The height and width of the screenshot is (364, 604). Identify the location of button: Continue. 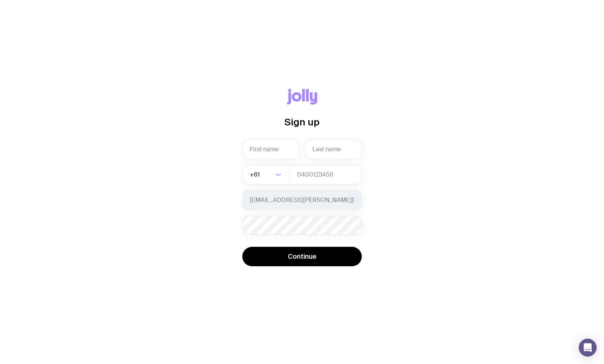
(302, 257).